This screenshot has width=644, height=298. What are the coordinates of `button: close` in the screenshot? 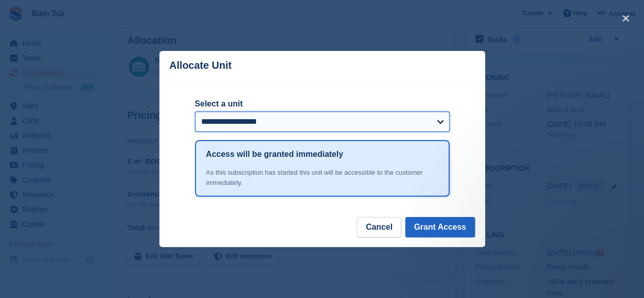 It's located at (625, 19).